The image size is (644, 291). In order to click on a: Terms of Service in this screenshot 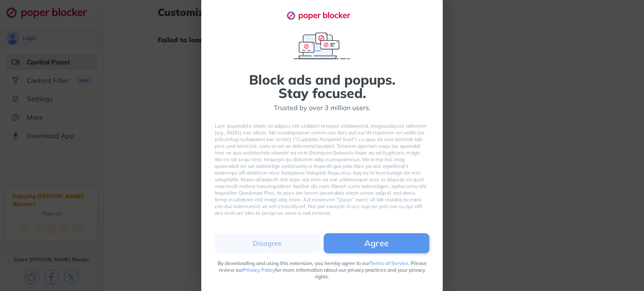, I will do `click(389, 263)`.